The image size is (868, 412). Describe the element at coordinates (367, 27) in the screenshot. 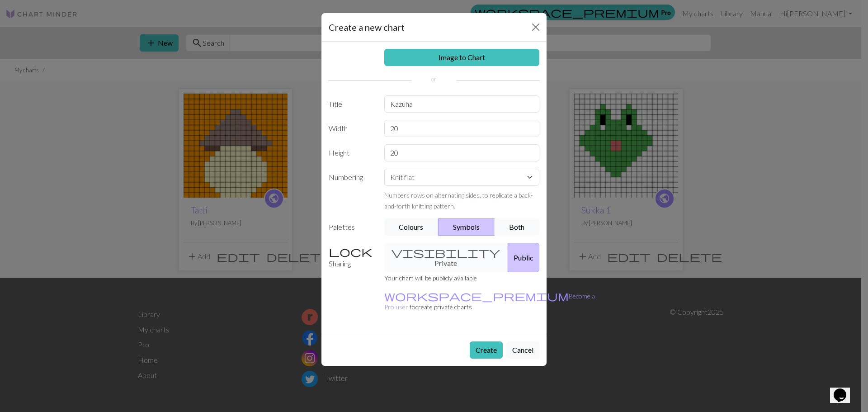

I see `h5: Create a new chart` at that location.